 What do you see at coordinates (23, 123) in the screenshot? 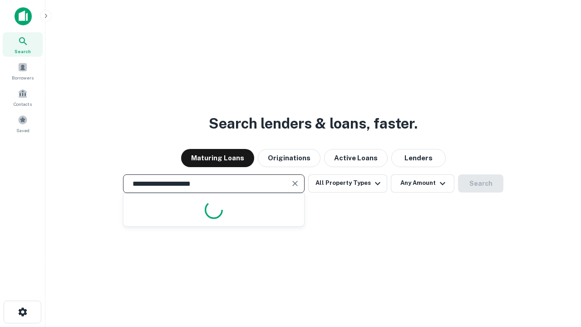
I see `div: Saved` at bounding box center [23, 123].